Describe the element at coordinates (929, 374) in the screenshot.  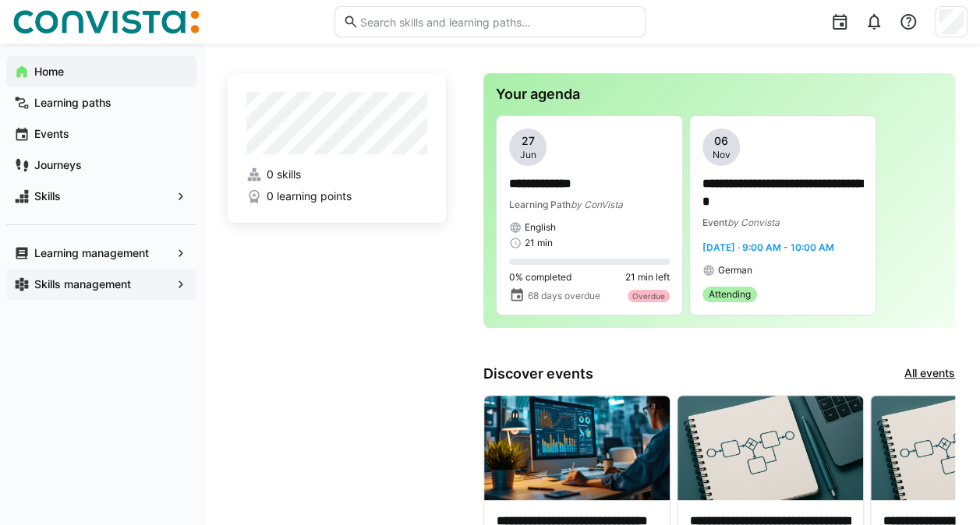
I see `a: All events` at that location.